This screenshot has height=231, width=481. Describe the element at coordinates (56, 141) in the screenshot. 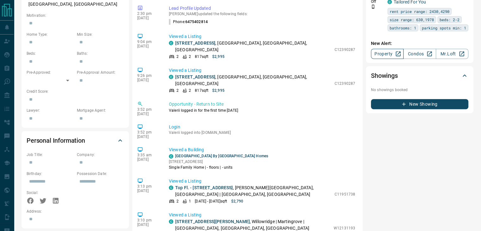

I see `h2: Personal Information` at that location.